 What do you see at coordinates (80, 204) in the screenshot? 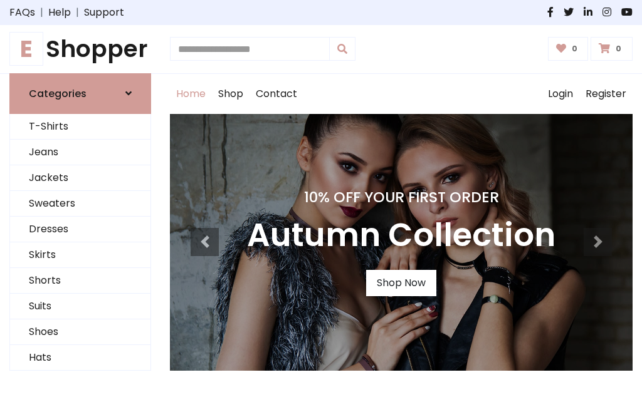
I see `a: Sweaters` at bounding box center [80, 204].